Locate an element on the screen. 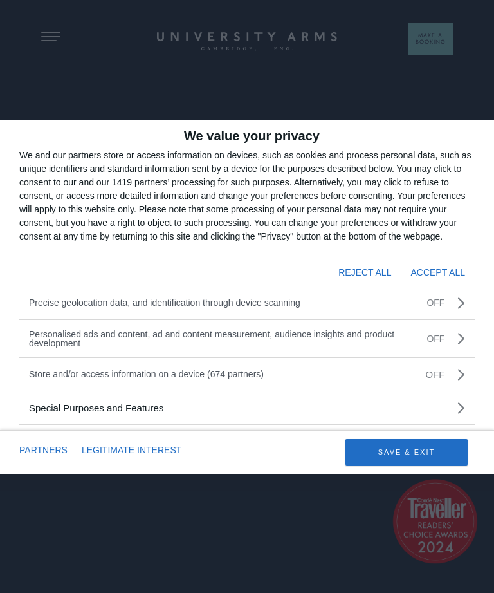  li: Precise geolocation data, and identification through device scanning is located at coordinates (219, 303).